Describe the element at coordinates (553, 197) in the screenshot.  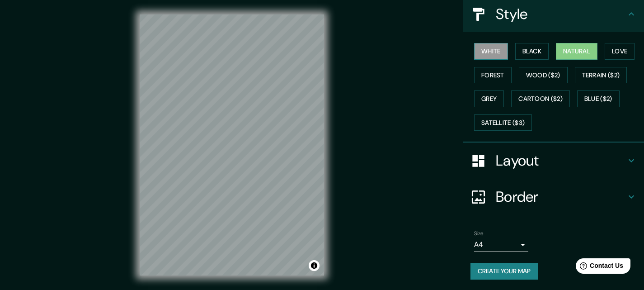
I see `div: Border` at that location.